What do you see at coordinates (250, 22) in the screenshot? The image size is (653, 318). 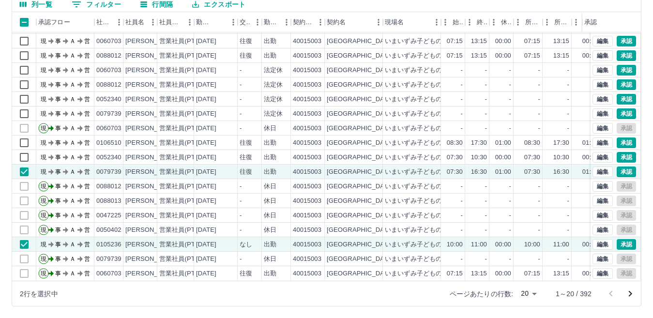 I see `div: 交通費` at bounding box center [250, 22].